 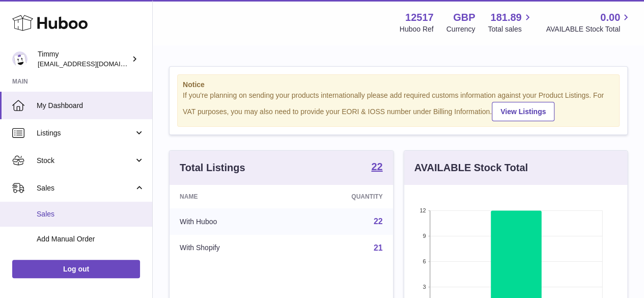 I want to click on text: 6, so click(x=424, y=261).